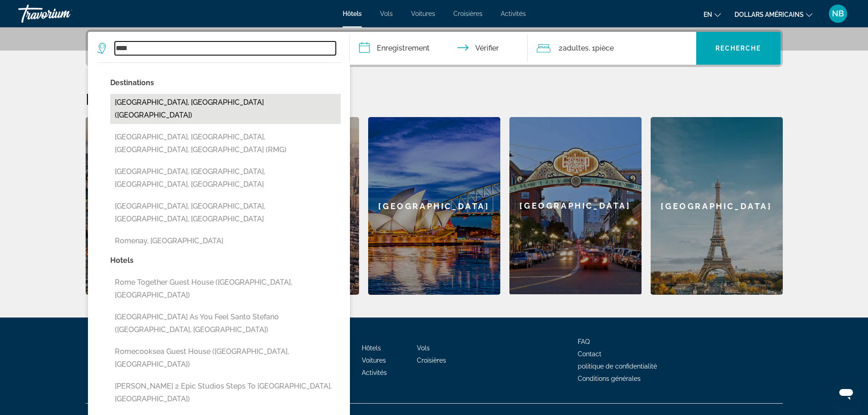  I want to click on a: Contact, so click(589, 354).